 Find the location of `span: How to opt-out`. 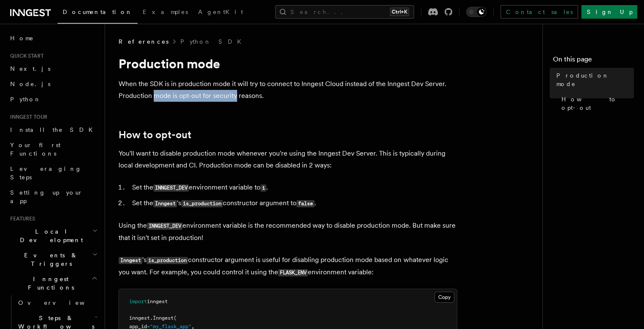

span: How to opt-out is located at coordinates (597, 104).